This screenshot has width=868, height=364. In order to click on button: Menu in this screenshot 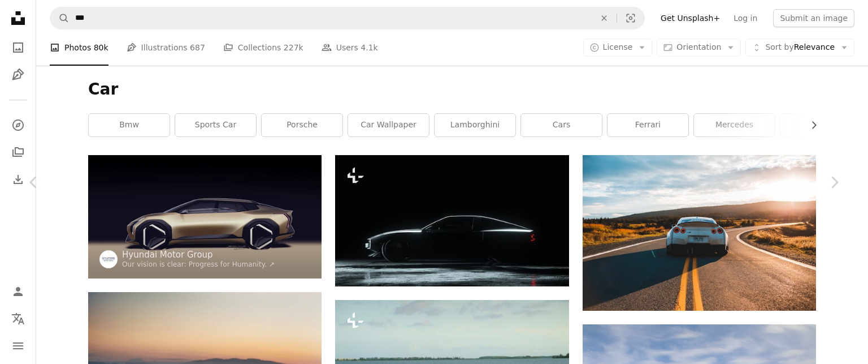, I will do `click(18, 346)`.